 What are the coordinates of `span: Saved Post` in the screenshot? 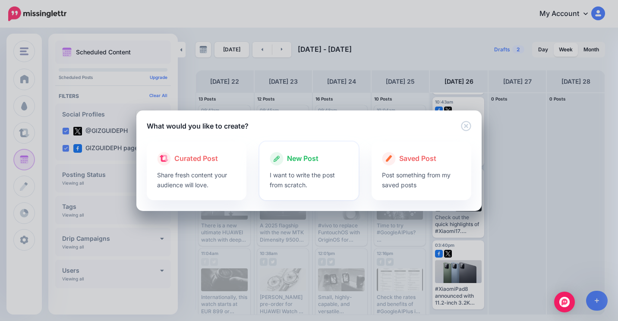 It's located at (418, 159).